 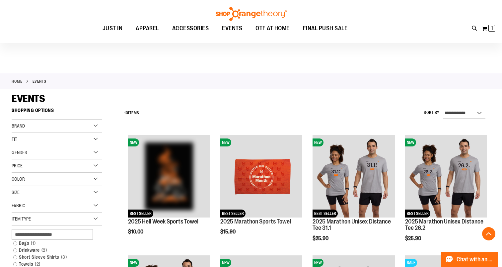 What do you see at coordinates (17, 165) in the screenshot?
I see `span: Price` at bounding box center [17, 165].